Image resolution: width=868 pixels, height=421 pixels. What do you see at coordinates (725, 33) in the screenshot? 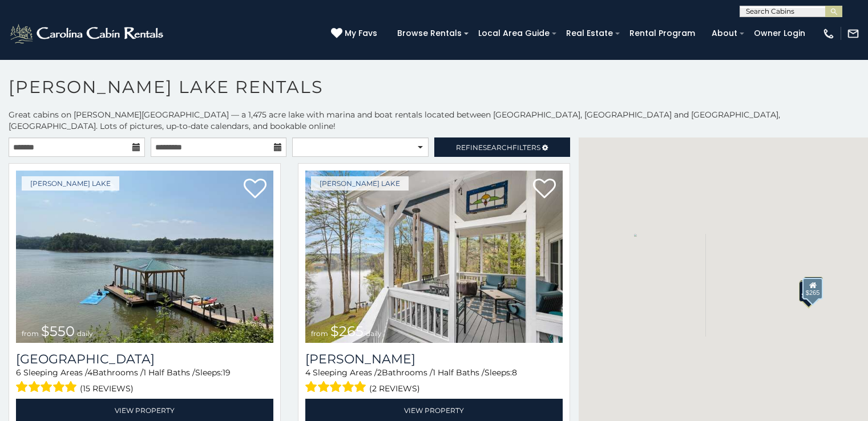
I see `a: About` at bounding box center [725, 33].